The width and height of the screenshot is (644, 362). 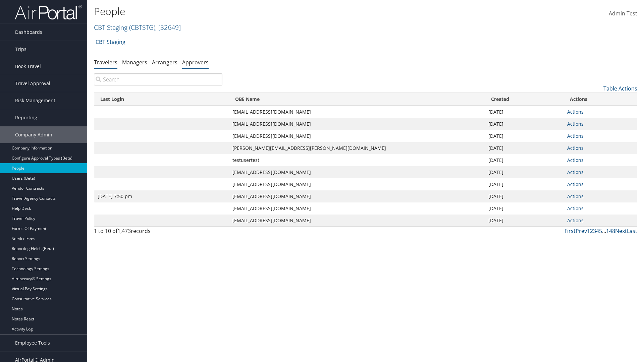 I want to click on td: testusertest, so click(x=356, y=160).